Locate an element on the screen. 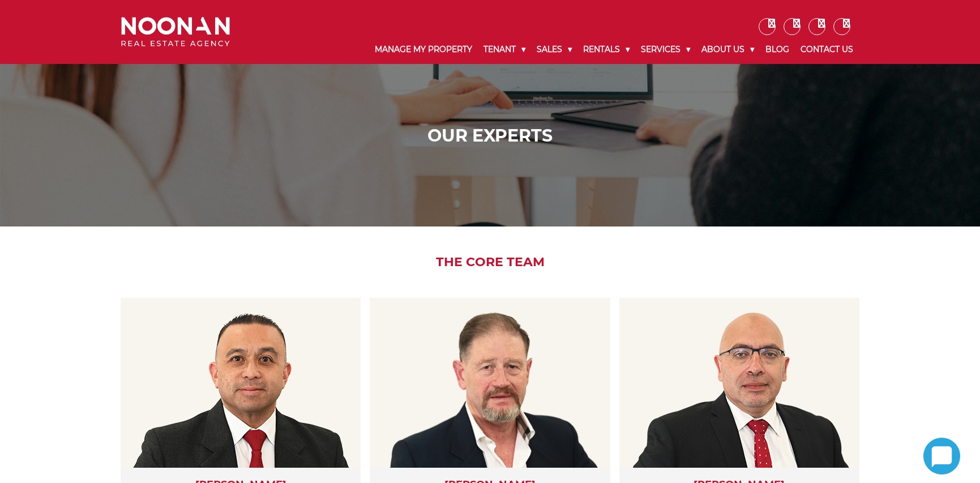 The width and height of the screenshot is (980, 483). a: Contact Us is located at coordinates (827, 49).